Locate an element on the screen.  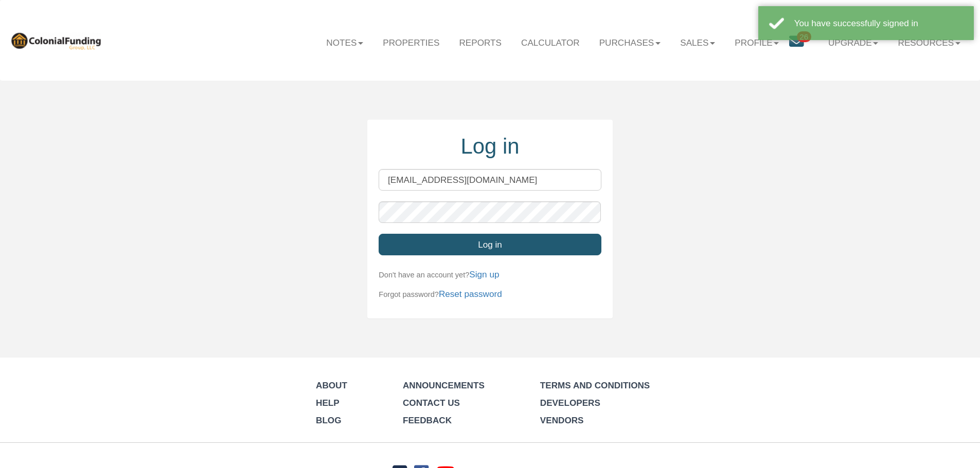
div: You have successfully signed in is located at coordinates (878, 23).